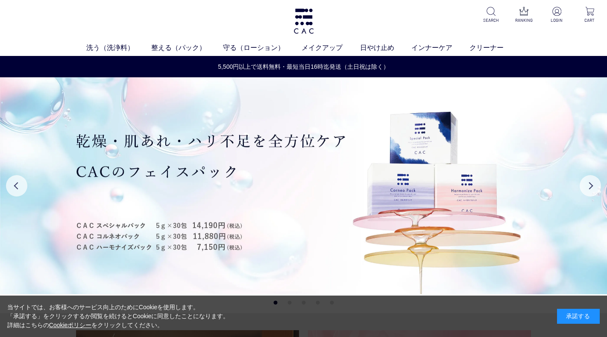 The height and width of the screenshot is (337, 607). What do you see at coordinates (523, 15) in the screenshot?
I see `a: RANKING` at bounding box center [523, 15].